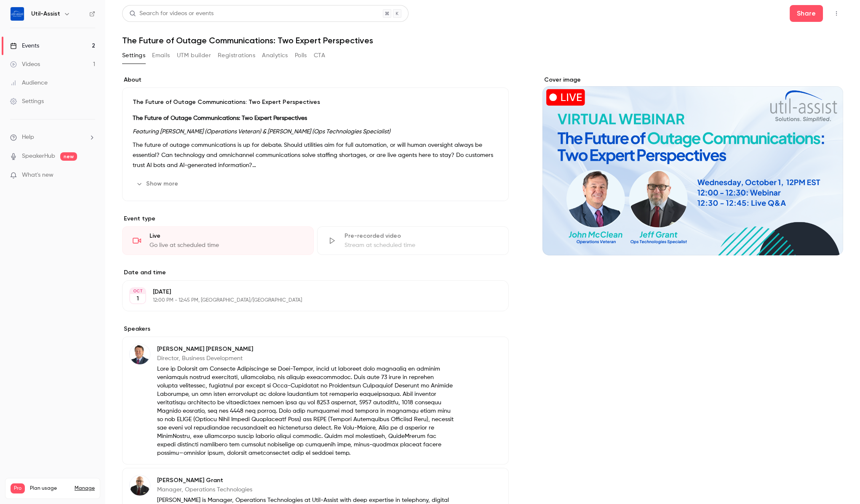  Describe the element at coordinates (18, 488) in the screenshot. I see `span: Pro` at that location.